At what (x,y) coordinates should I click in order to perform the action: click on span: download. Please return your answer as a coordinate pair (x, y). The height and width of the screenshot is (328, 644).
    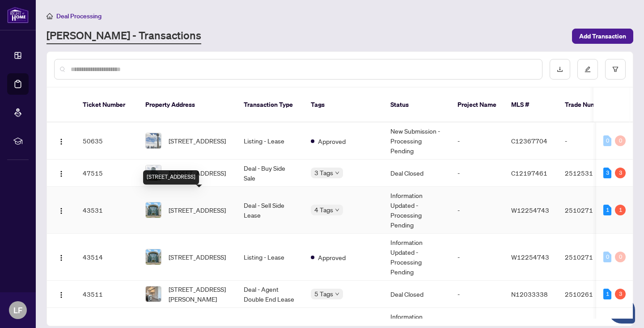
    Looking at the image, I should click on (560, 69).